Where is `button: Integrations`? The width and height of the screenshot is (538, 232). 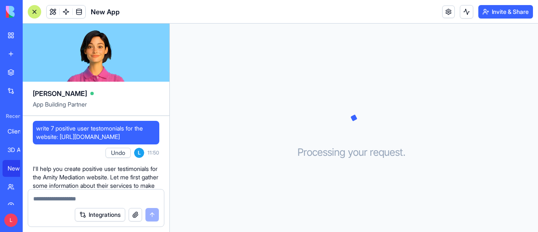
button: Integrations is located at coordinates (100, 214).